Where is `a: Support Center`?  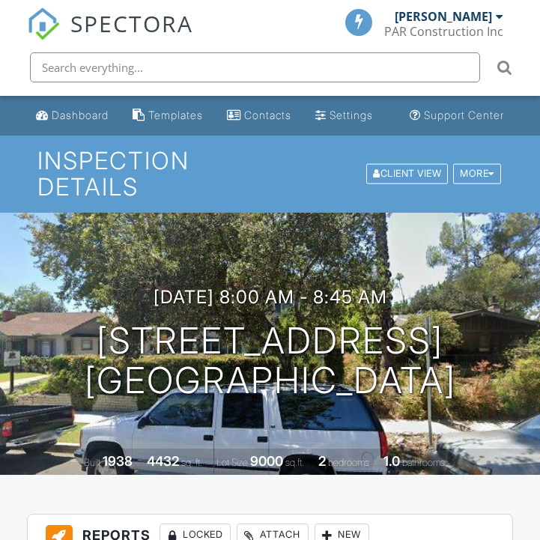 a: Support Center is located at coordinates (457, 115).